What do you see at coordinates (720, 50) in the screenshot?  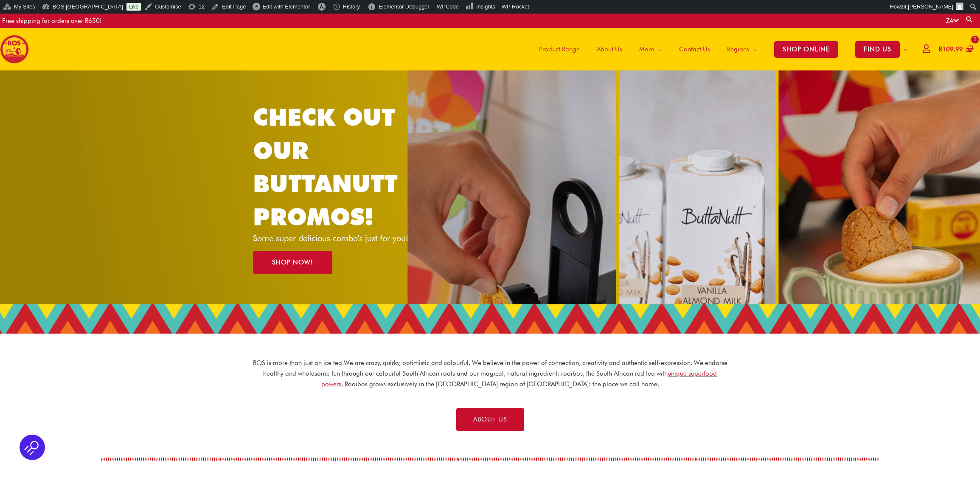 I see `nav: Site Navigation` at bounding box center [720, 50].